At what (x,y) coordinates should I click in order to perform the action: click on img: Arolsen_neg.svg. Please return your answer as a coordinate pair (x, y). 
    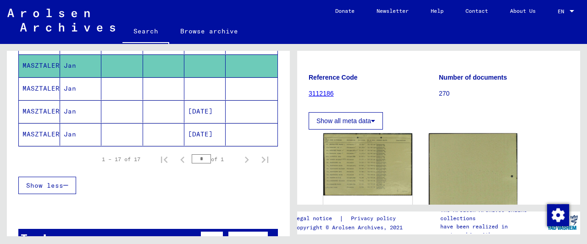
    Looking at the image, I should click on (61, 20).